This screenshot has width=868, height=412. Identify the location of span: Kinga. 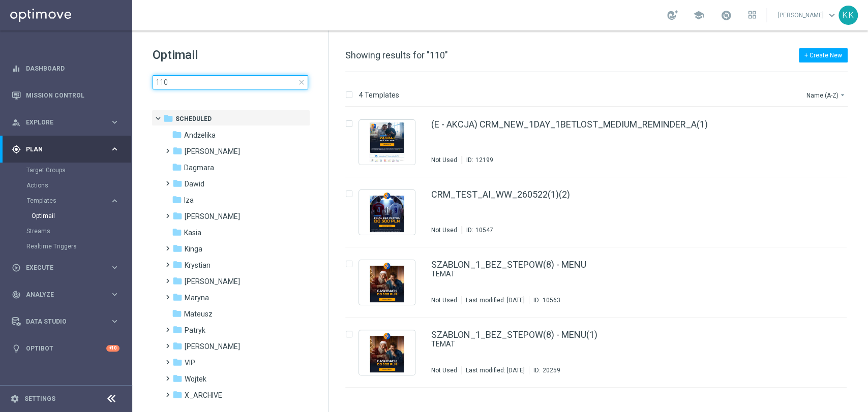
(193, 249).